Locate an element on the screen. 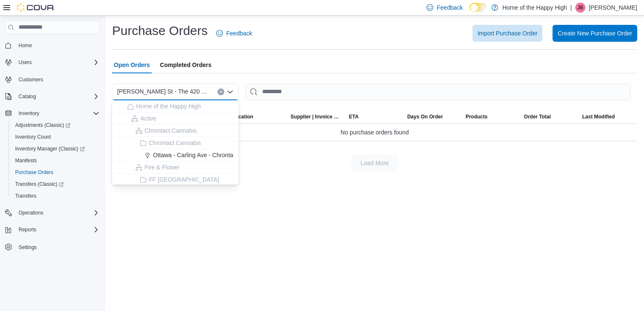 This screenshot has width=644, height=311. span: Last Modified is located at coordinates (599, 117).